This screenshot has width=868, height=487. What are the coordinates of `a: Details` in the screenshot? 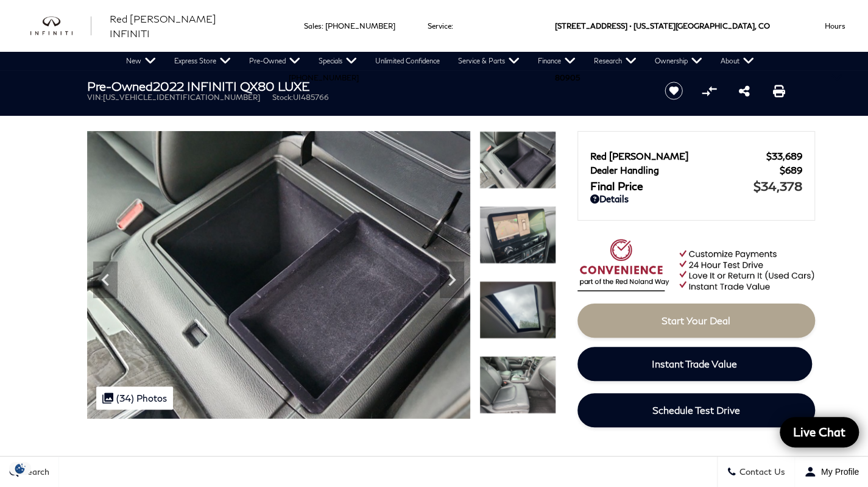 It's located at (697, 199).